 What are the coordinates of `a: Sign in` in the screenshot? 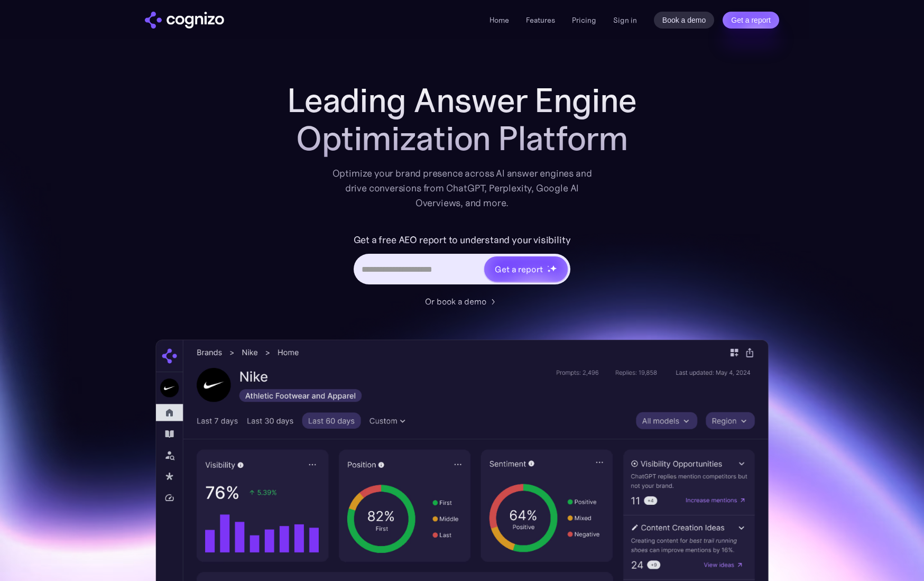 It's located at (625, 20).